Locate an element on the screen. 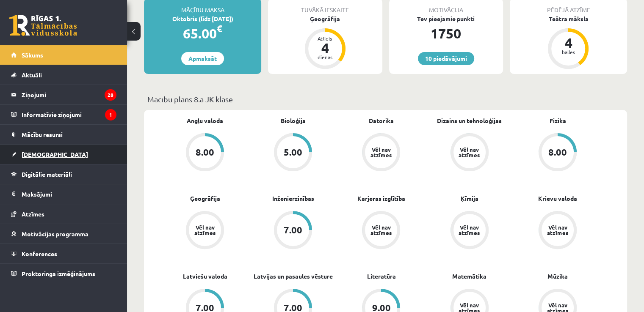 The width and height of the screenshot is (644, 312). div: Teātra māksla is located at coordinates (568, 19).